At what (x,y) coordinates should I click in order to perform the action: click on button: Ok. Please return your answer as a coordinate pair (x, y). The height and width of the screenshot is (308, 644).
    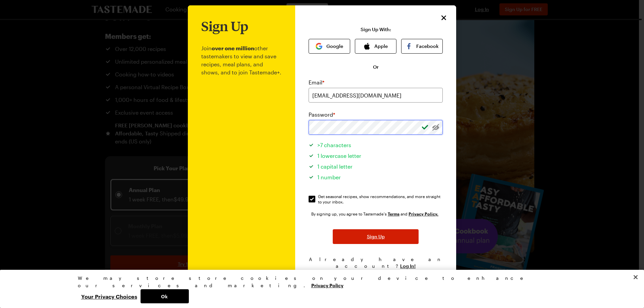
    Looking at the image, I should click on (164, 296).